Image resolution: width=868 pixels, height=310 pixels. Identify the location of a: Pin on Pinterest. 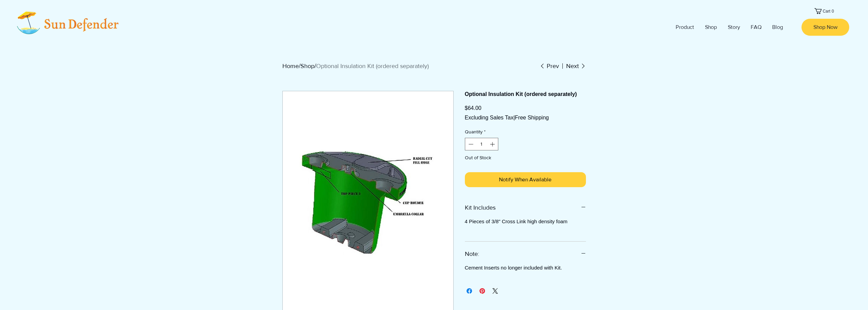
(482, 291).